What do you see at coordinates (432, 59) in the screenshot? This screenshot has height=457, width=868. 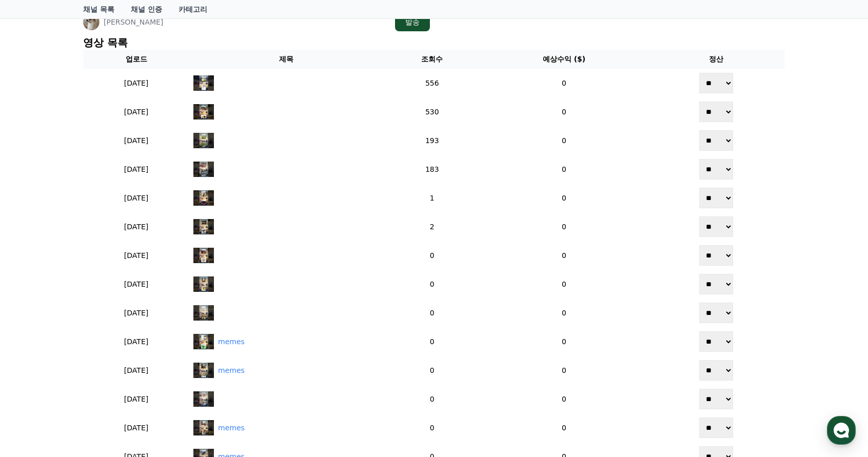 I see `th: 조회수` at bounding box center [432, 59].